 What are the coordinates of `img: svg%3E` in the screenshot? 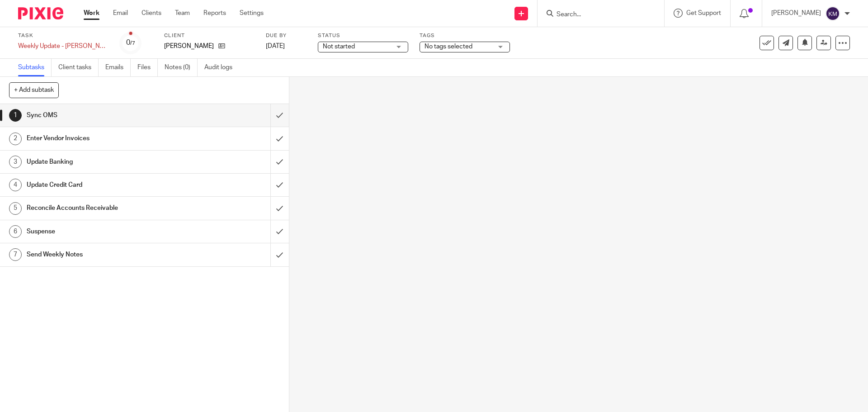 It's located at (833, 14).